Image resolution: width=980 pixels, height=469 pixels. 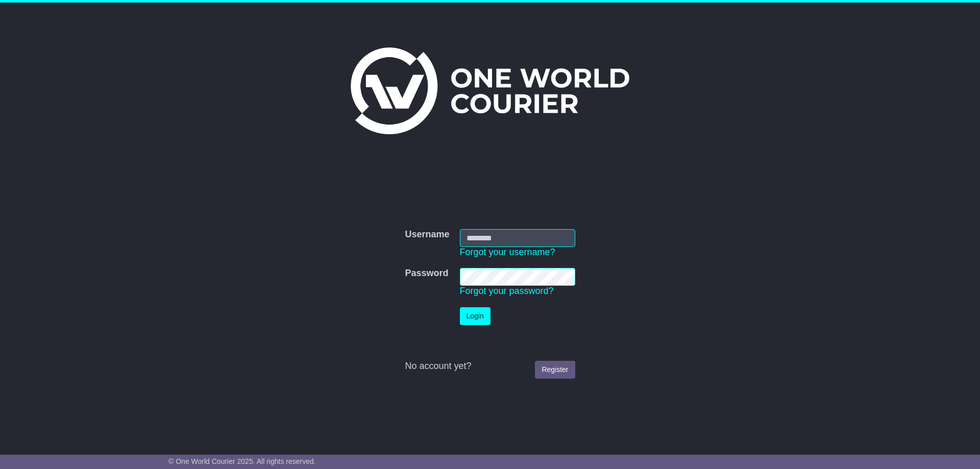 What do you see at coordinates (490, 367) in the screenshot?
I see `div: No account yet?` at bounding box center [490, 367].